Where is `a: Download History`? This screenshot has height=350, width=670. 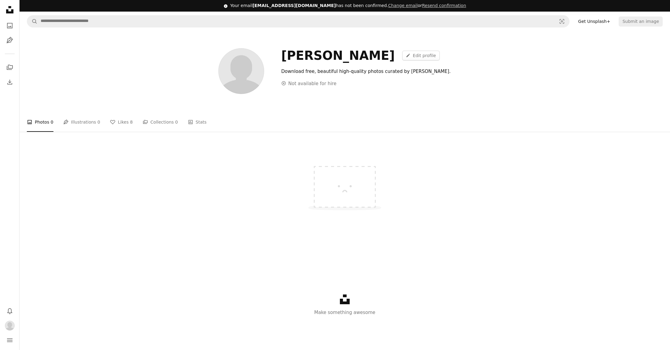 a: Download History is located at coordinates (10, 82).